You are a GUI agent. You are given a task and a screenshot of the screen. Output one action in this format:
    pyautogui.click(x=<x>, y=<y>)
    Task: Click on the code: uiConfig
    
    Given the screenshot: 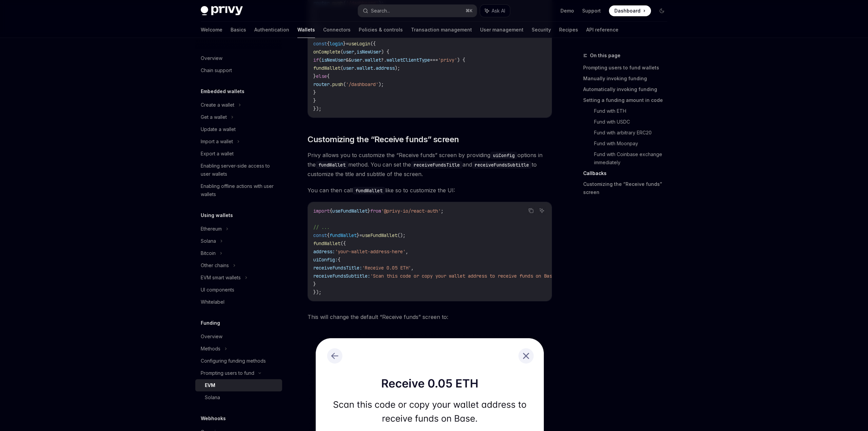 What is the action you would take?
    pyautogui.click(x=504, y=155)
    